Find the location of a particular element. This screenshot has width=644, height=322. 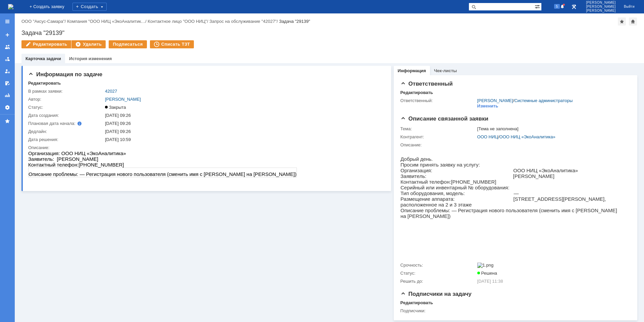

span: Решена is located at coordinates (487, 273).